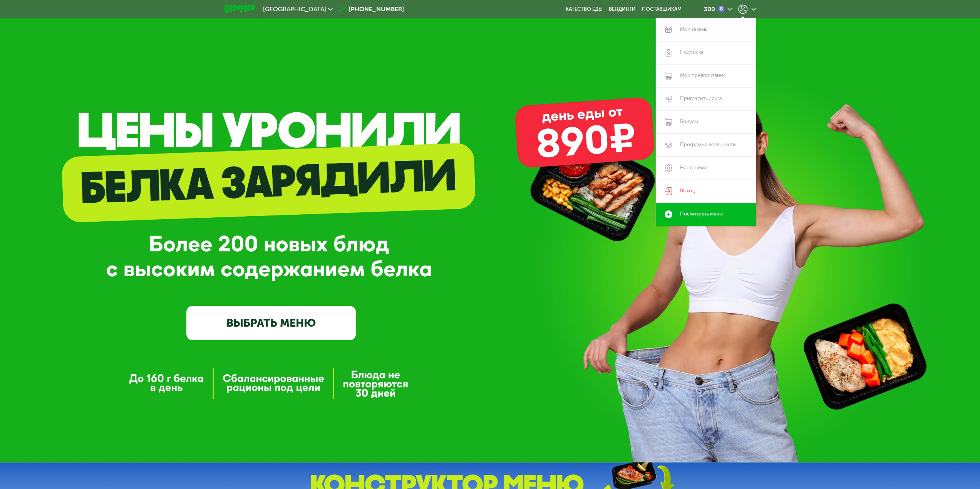 Image resolution: width=980 pixels, height=489 pixels. What do you see at coordinates (622, 9) in the screenshot?
I see `a: Вендинги` at bounding box center [622, 9].